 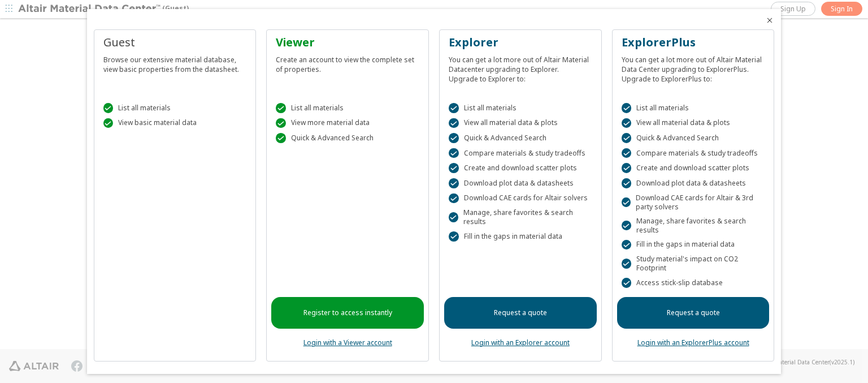 I want to click on div: Study material's impact on CO2 Footprint, so click(x=693, y=264).